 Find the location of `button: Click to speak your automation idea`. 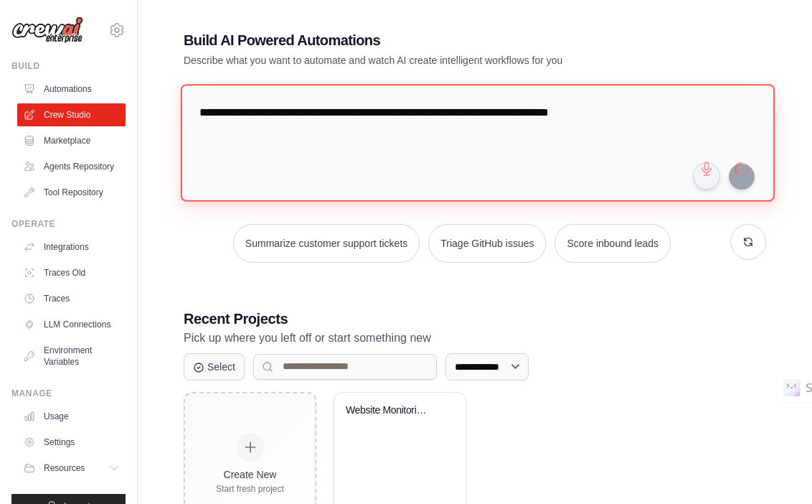

button: Click to speak your automation idea is located at coordinates (707, 176).